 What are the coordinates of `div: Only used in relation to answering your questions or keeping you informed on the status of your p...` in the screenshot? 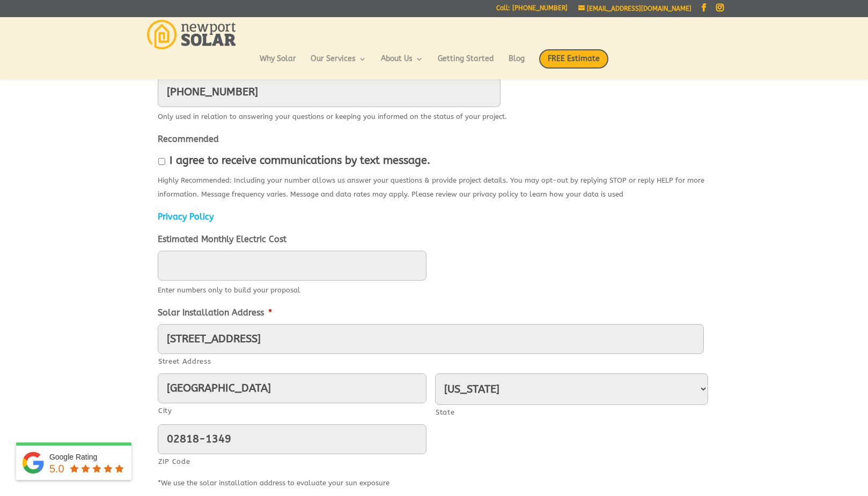 It's located at (332, 116).